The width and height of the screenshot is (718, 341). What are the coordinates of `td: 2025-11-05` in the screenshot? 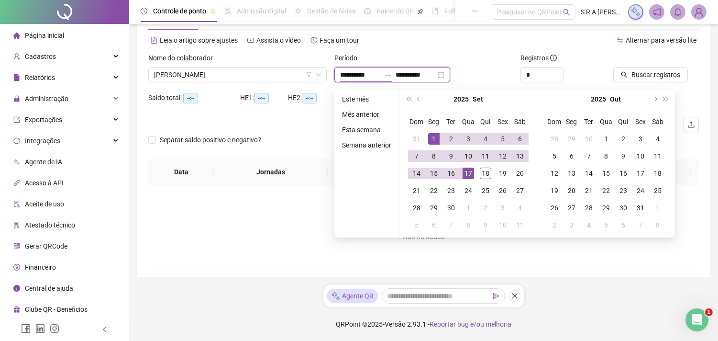 It's located at (606, 225).